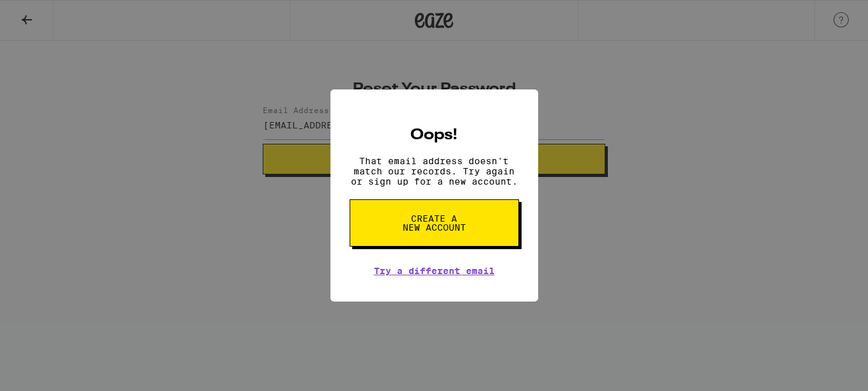 Image resolution: width=868 pixels, height=391 pixels. I want to click on a: Try a different email, so click(434, 271).